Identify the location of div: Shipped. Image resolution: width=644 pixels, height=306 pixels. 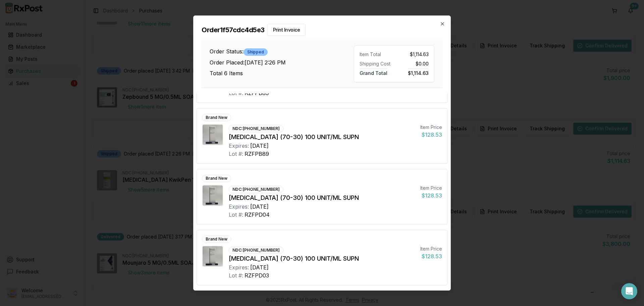
(255, 52).